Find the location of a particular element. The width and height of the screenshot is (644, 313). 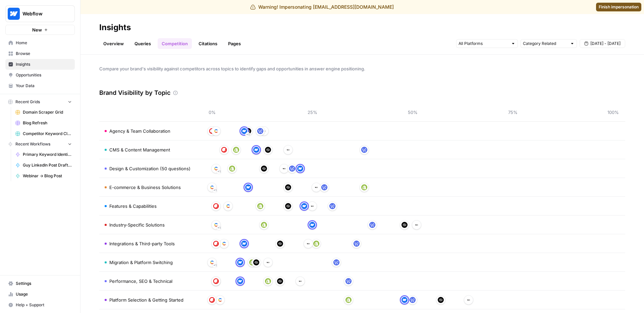

a: Pages is located at coordinates (234, 44).